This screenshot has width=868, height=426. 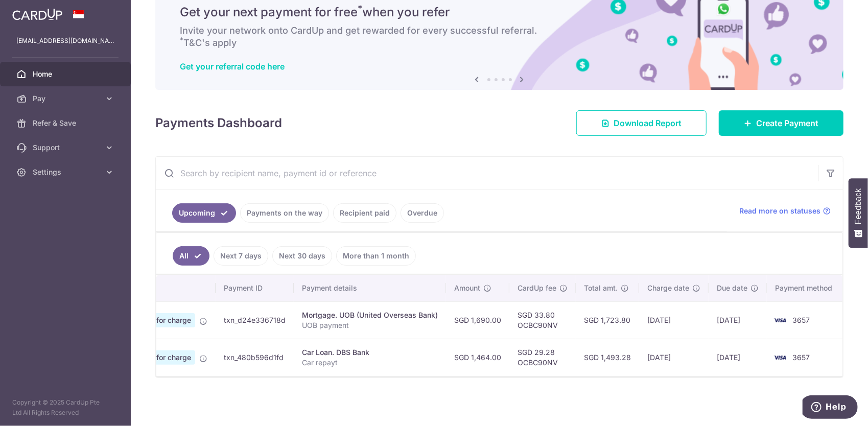 What do you see at coordinates (33, 12) in the screenshot?
I see `span: Help` at bounding box center [33, 12].